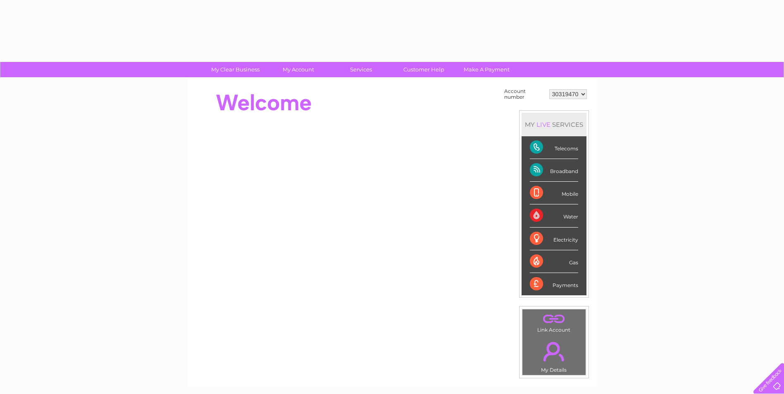  I want to click on div: Water, so click(554, 216).